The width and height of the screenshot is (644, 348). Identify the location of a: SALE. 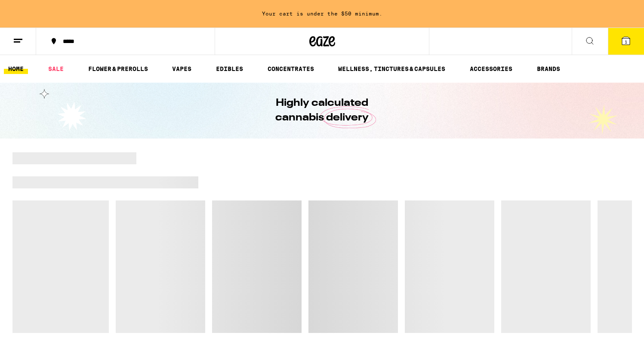
(56, 69).